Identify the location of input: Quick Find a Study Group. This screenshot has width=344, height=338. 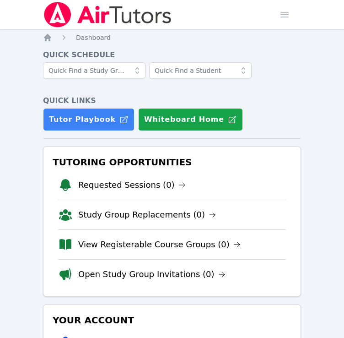
(94, 70).